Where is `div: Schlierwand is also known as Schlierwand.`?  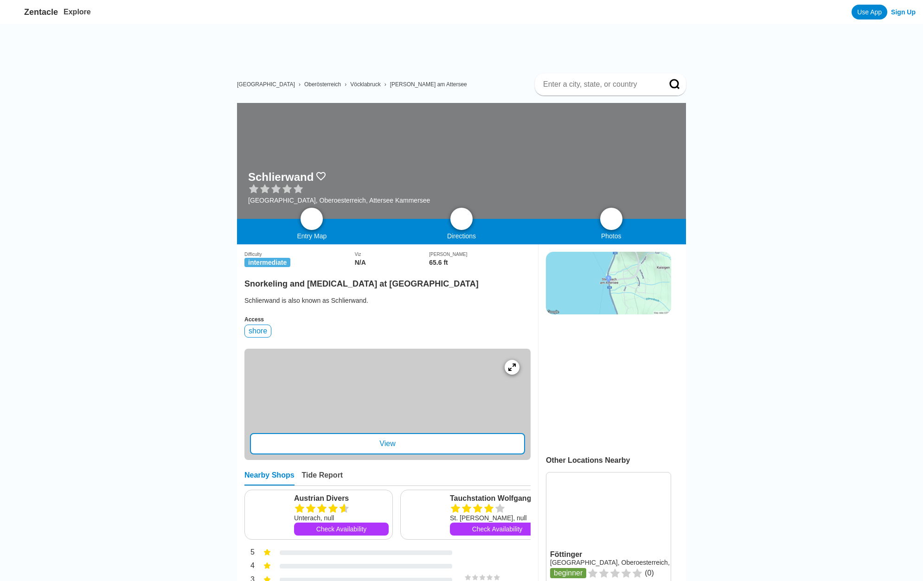 div: Schlierwand is also known as Schlierwand. is located at coordinates (387, 301).